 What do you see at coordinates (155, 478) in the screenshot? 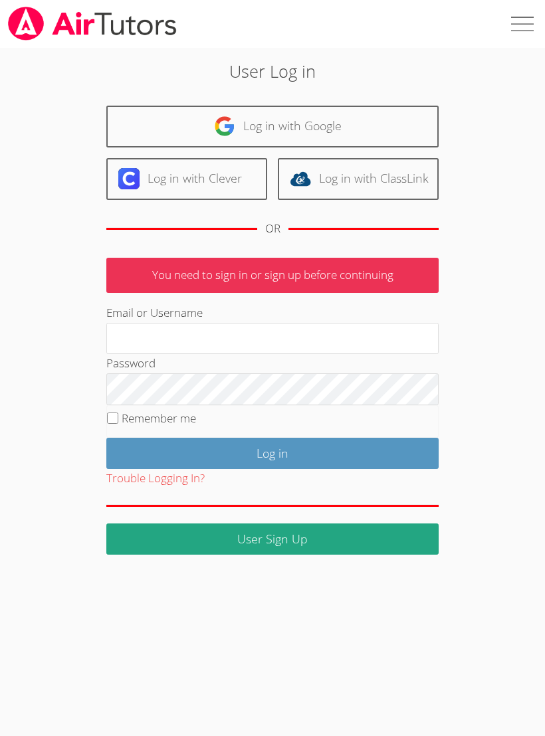
I see `button: Trouble Logging In?` at bounding box center [155, 478].